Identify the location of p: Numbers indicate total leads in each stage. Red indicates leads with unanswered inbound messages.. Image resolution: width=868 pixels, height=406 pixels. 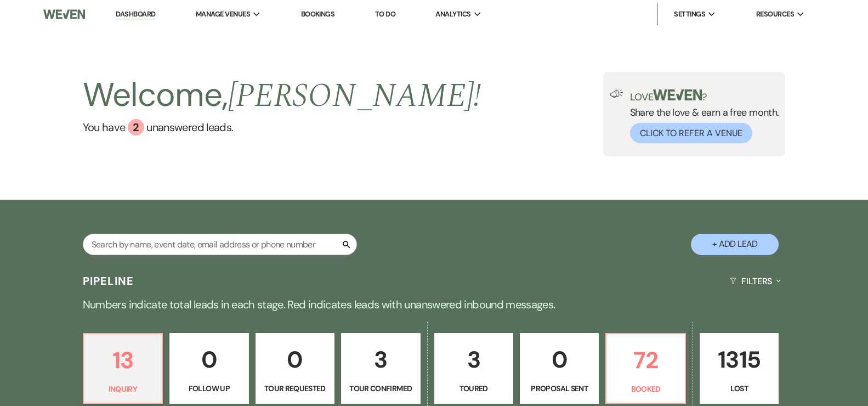
(434, 305).